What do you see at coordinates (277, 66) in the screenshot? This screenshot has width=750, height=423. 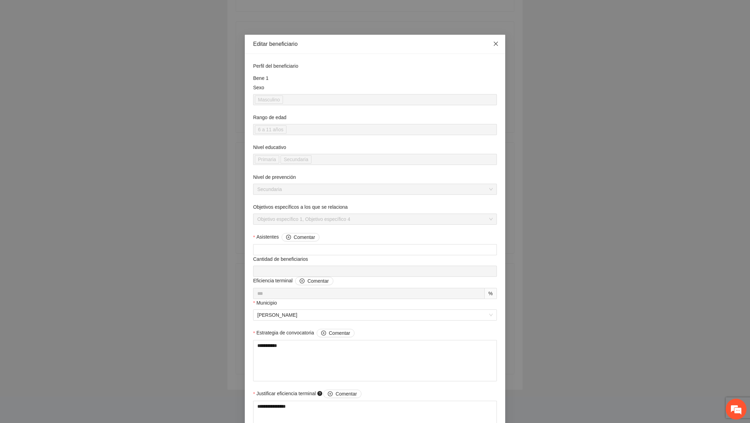 I see `span: Perfil del beneficiario` at bounding box center [277, 66].